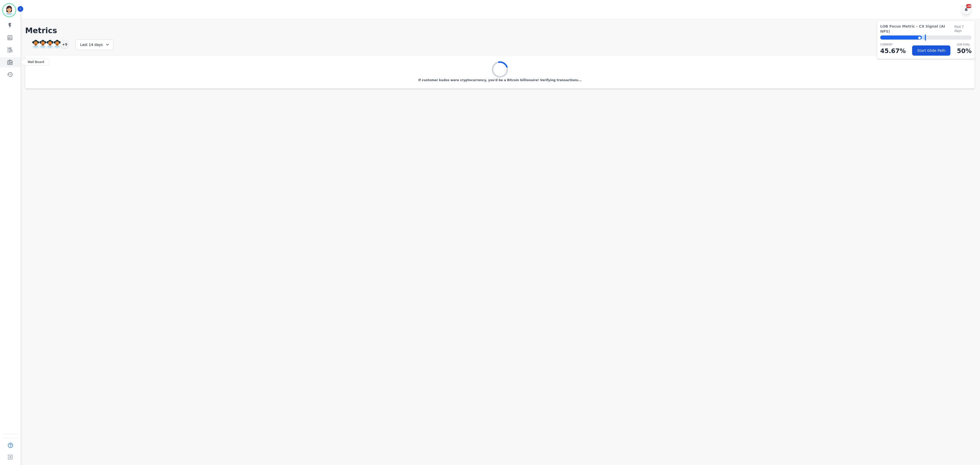 The width and height of the screenshot is (980, 465). I want to click on img: Bordered avatar, so click(9, 10).